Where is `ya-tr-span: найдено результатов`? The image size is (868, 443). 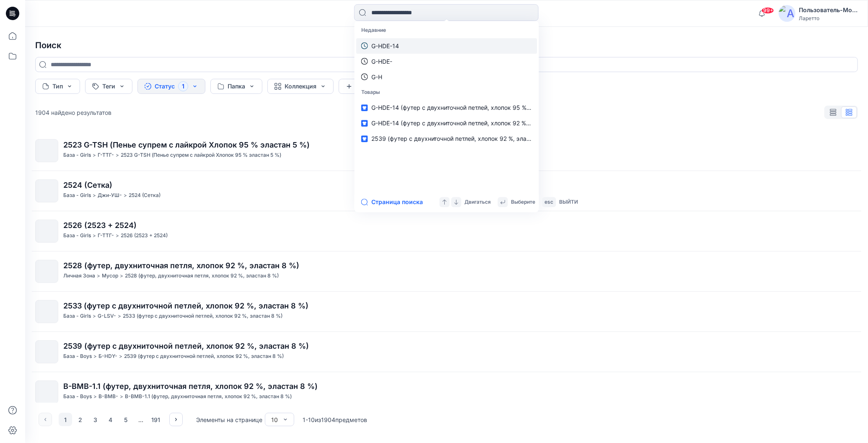 ya-tr-span: найдено результатов is located at coordinates (81, 112).